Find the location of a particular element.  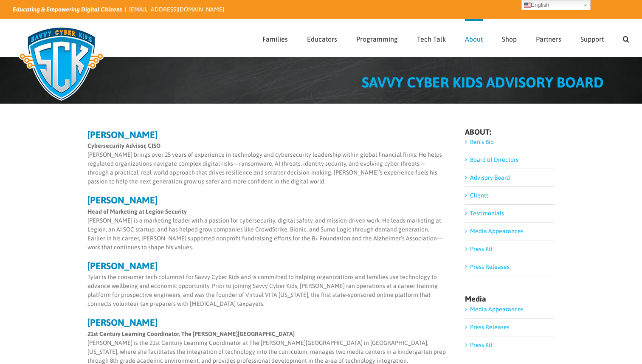

span: Families is located at coordinates (275, 39).